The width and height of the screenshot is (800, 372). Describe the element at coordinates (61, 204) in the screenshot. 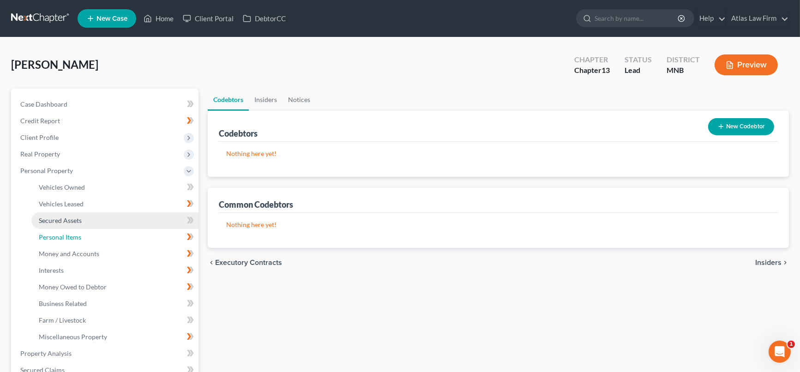

I see `span: Vehicles Leased` at that location.